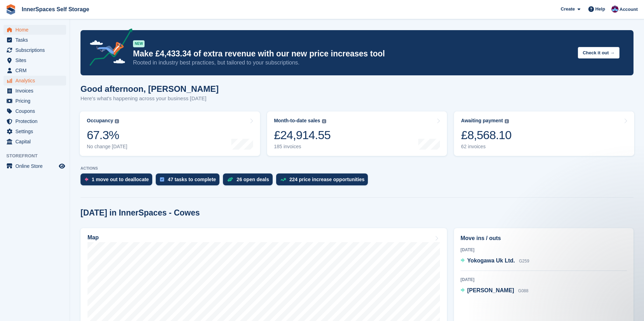  What do you see at coordinates (283, 179) in the screenshot?
I see `img: price_increase_opportunities-93ffe204e8149a01c8c9dc8f82e8f89637d9d84a8eef4429ea346261dce0b2c0.svg` at bounding box center [283, 179].